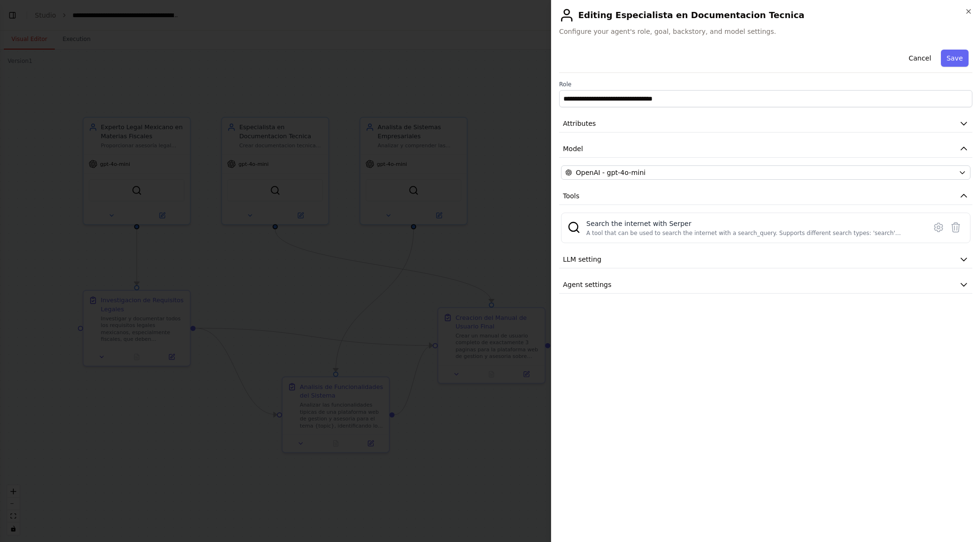 Image resolution: width=980 pixels, height=542 pixels. I want to click on button: Tools, so click(766, 196).